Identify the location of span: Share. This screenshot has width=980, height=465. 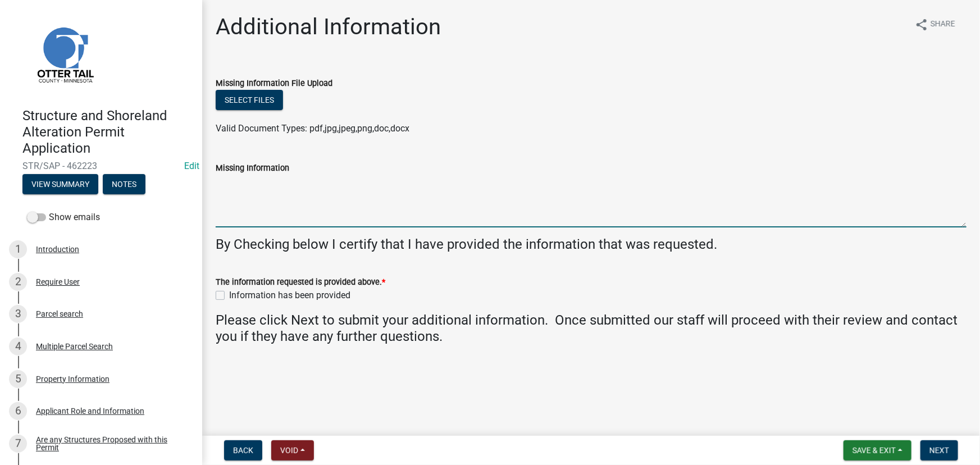
(943, 25).